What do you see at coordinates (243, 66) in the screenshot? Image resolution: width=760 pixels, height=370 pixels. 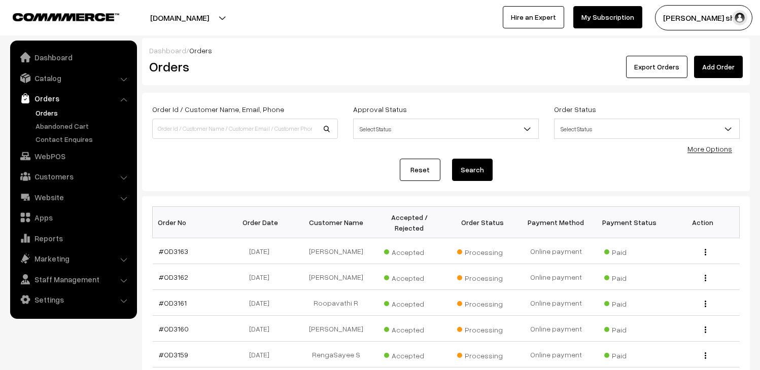 I see `h2: Orders` at bounding box center [243, 66].